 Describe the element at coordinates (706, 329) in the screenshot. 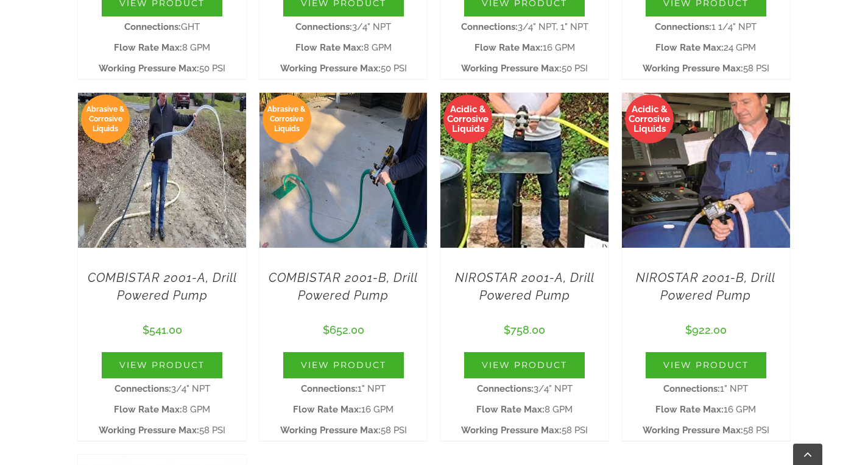

I see `bdi: 922.00` at that location.